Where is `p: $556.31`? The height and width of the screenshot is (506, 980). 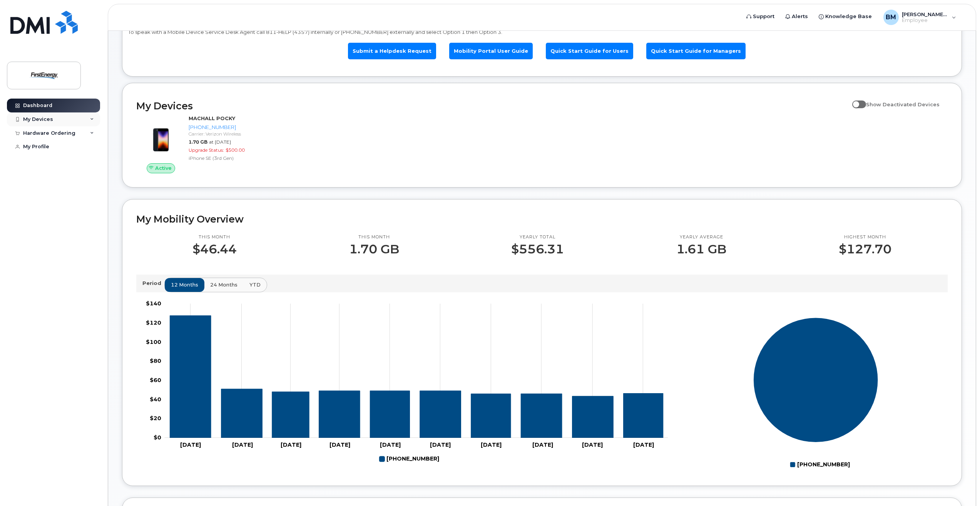
p: $556.31 is located at coordinates (537, 249).